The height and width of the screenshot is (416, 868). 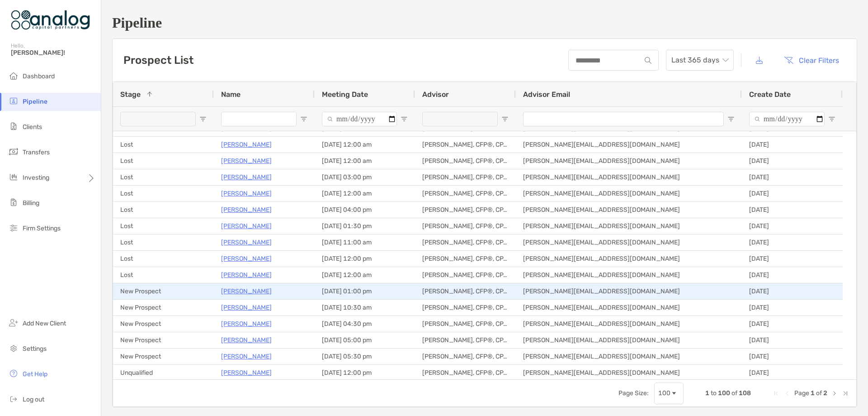 What do you see at coordinates (623, 119) in the screenshot?
I see `input: Advisor Email Filter Input` at bounding box center [623, 119].